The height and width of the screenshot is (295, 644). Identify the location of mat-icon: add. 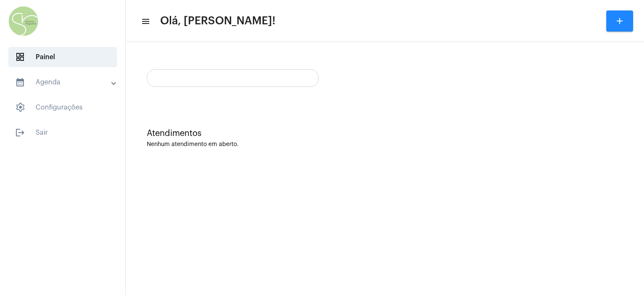
(619, 21).